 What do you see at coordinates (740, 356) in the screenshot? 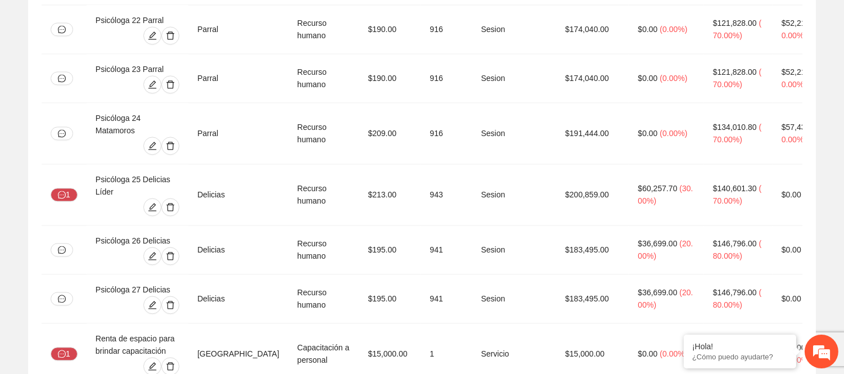
I see `p: ¿Cómo puedo ayudarte?` at bounding box center [740, 356].